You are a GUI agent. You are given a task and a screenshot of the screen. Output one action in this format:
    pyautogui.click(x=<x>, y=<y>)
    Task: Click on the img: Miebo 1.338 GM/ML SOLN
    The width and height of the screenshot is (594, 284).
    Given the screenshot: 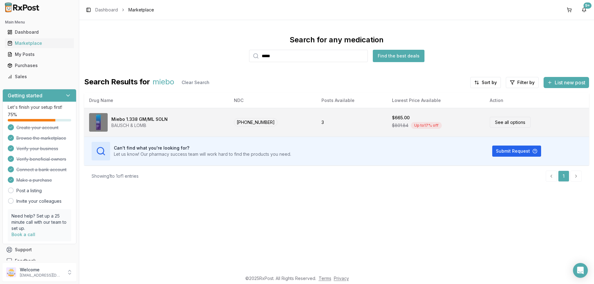 What is the action you would take?
    pyautogui.click(x=98, y=122)
    